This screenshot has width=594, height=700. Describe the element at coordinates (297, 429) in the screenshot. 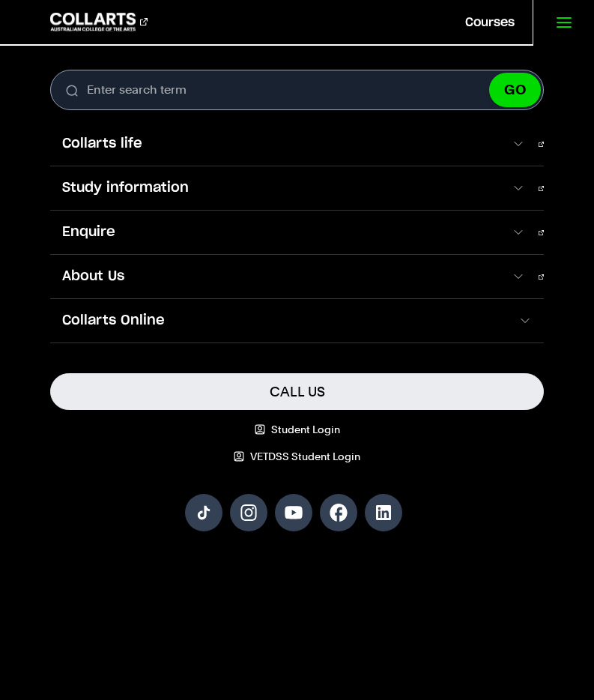

I see `a: Student Login` at that location.